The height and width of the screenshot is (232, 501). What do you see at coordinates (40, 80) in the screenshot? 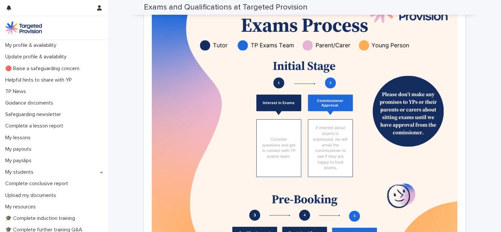
I see `p: Helpful hints to share with YP` at bounding box center [40, 80].